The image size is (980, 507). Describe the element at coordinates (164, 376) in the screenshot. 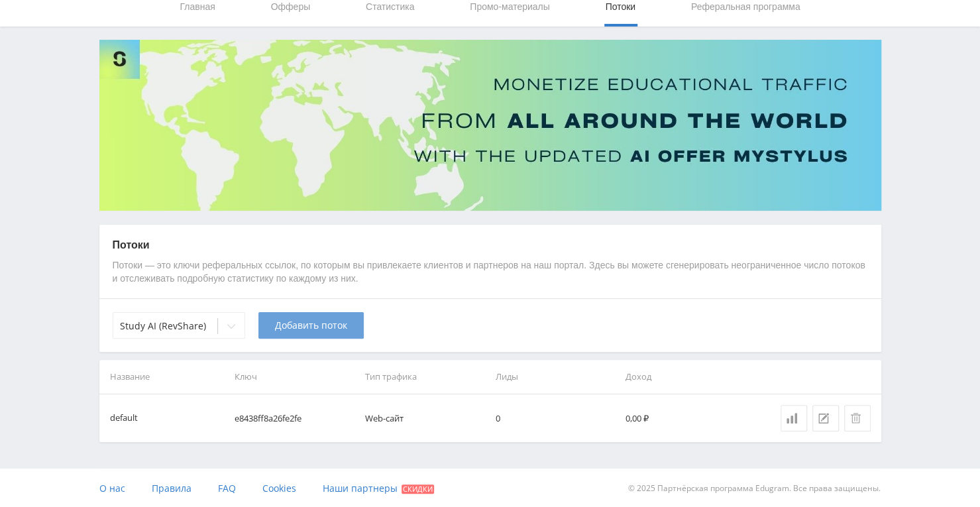

I see `th: Название` at that location.